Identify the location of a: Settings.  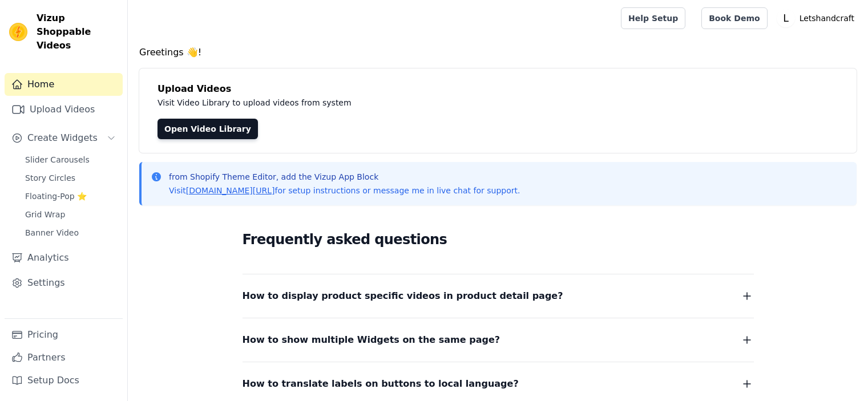
(63, 283).